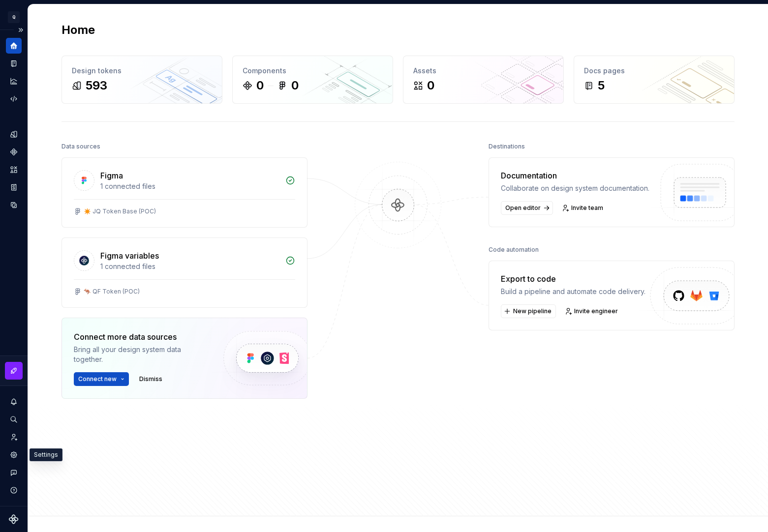 The height and width of the screenshot is (532, 768). What do you see at coordinates (13, 187) in the screenshot?
I see `a: Storybook stories` at bounding box center [13, 187].